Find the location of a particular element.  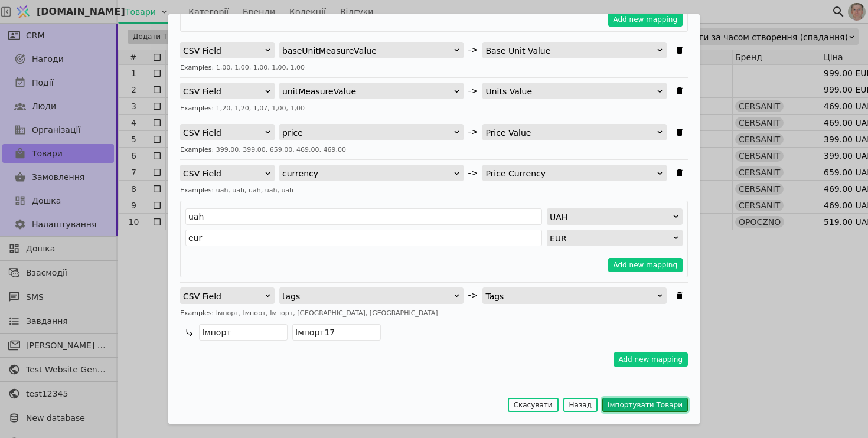

div: Імпортувати Товари is located at coordinates (434, 219).